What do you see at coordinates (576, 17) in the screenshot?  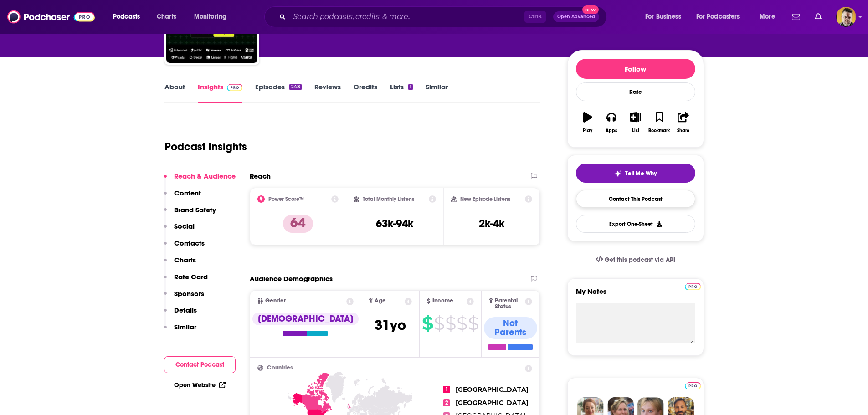 I see `span: Open Advanced` at bounding box center [576, 17].